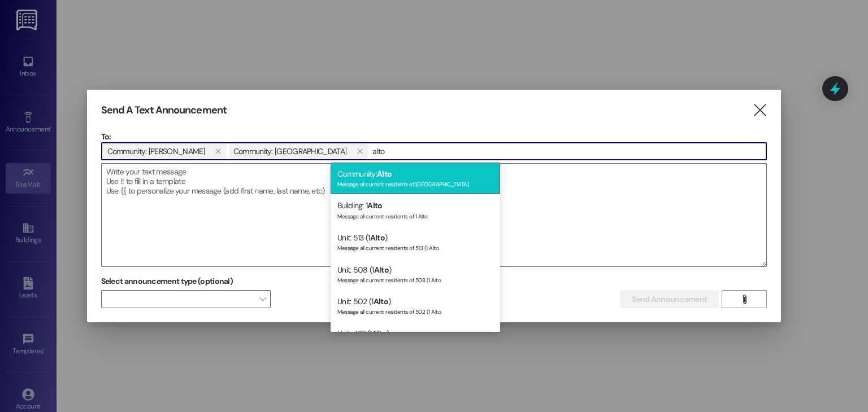 The image size is (868, 412). Describe the element at coordinates (360, 152) in the screenshot. I see `button: Community: Terrace Gardens` at that location.